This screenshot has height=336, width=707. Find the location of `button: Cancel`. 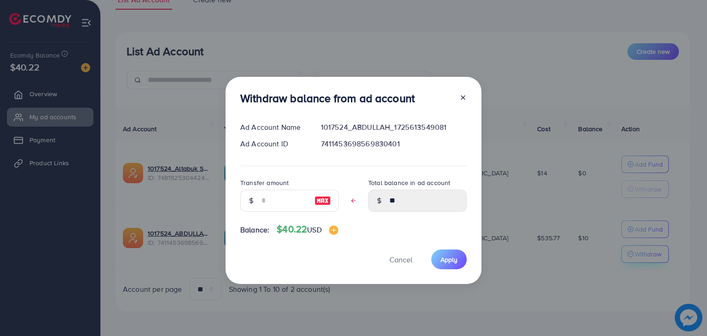

button: Cancel is located at coordinates (401, 259).